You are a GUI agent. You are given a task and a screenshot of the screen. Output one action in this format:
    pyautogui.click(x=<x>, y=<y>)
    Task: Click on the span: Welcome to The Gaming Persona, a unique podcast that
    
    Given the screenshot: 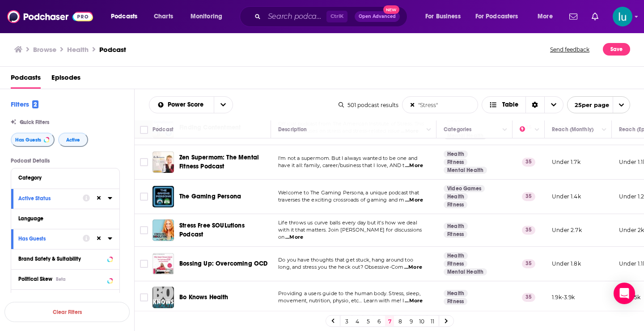 What is the action you would take?
    pyautogui.click(x=349, y=193)
    